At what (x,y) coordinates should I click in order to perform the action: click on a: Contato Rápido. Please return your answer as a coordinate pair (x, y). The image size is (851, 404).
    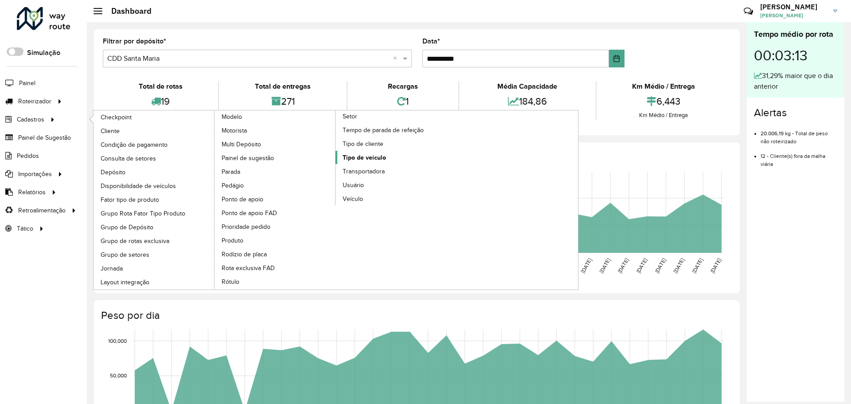
    Looking at the image, I should click on (748, 11).